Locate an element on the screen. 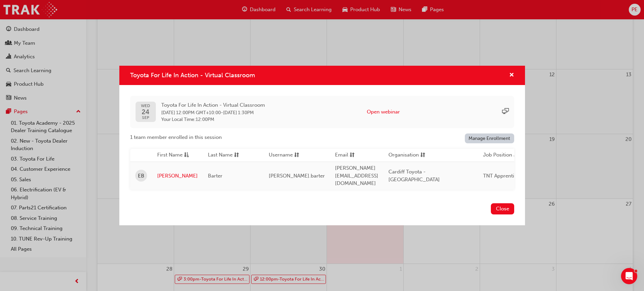 Image resolution: width=644 pixels, height=291 pixels. span: Barter is located at coordinates (215, 176).